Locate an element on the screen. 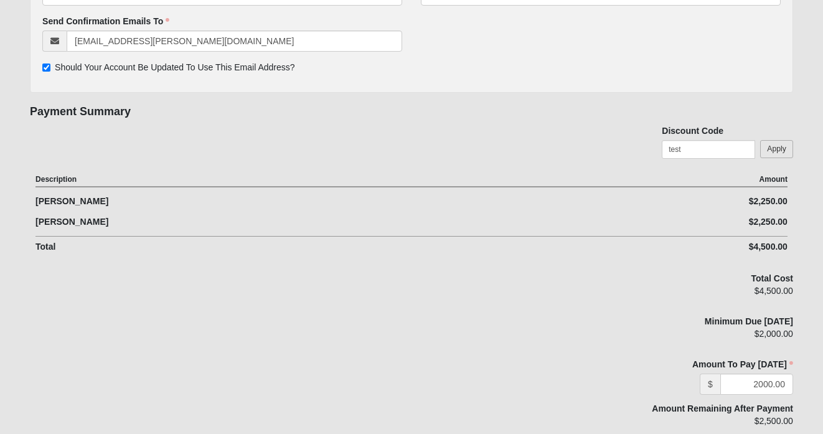 The height and width of the screenshot is (434, 823). a: Apply is located at coordinates (777, 149).